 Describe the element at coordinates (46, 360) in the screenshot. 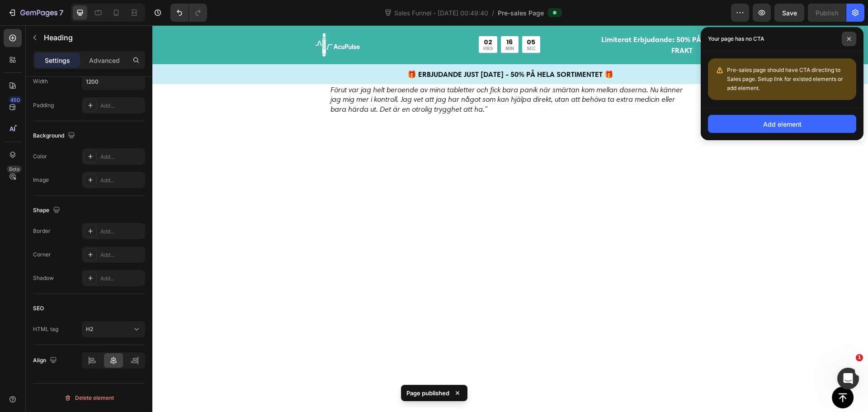

I see `div: Align` at that location.